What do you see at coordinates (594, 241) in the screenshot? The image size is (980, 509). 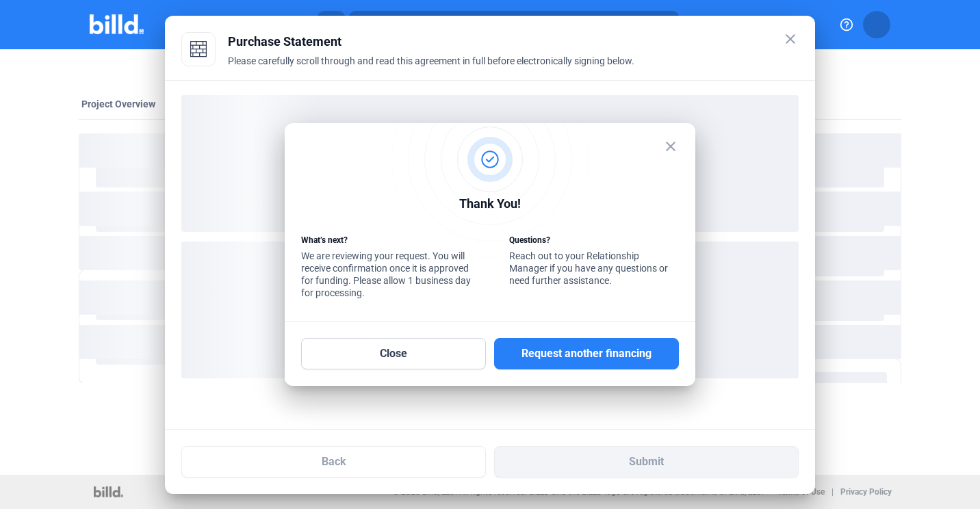 I see `div: Questions?` at bounding box center [594, 241].